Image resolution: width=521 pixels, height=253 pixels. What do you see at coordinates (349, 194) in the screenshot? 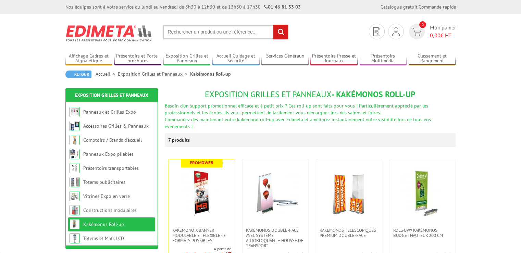
I see `img: Kakémonos télescopiques Premium double-face` at bounding box center [349, 194].